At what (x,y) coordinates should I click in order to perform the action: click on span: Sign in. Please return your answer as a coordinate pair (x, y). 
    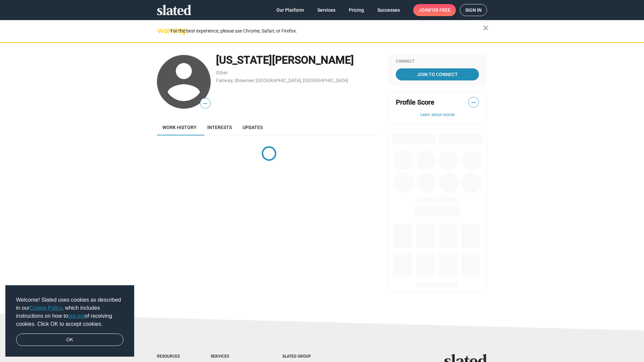
    Looking at the image, I should click on (473, 10).